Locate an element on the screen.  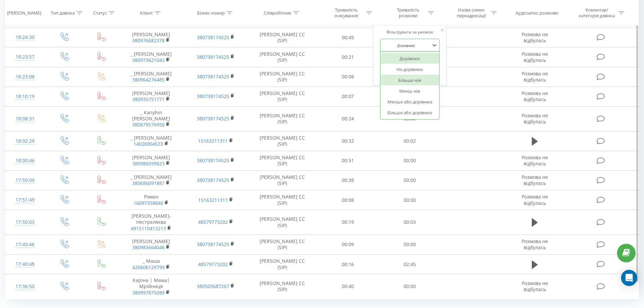
td: _ Маша is located at coordinates (151, 265).